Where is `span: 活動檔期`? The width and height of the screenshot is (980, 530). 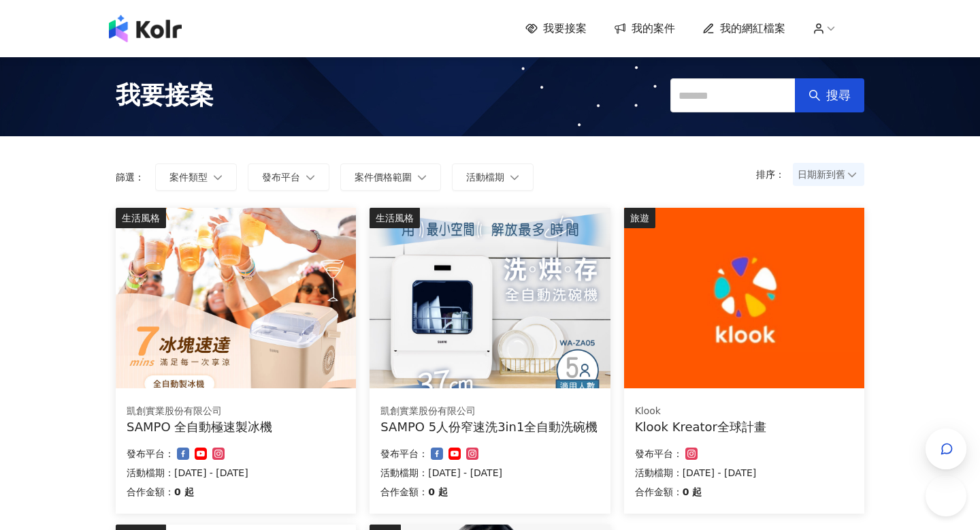
span: 活動檔期 is located at coordinates (485, 177).